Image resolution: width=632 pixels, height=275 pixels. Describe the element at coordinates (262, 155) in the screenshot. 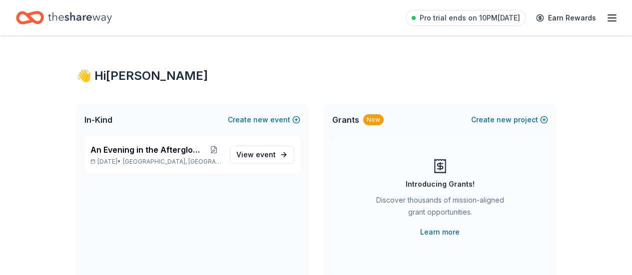

I see `a: View event` at that location.